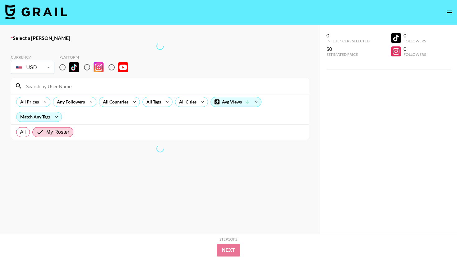  I want to click on button: open drawer, so click(450, 12).